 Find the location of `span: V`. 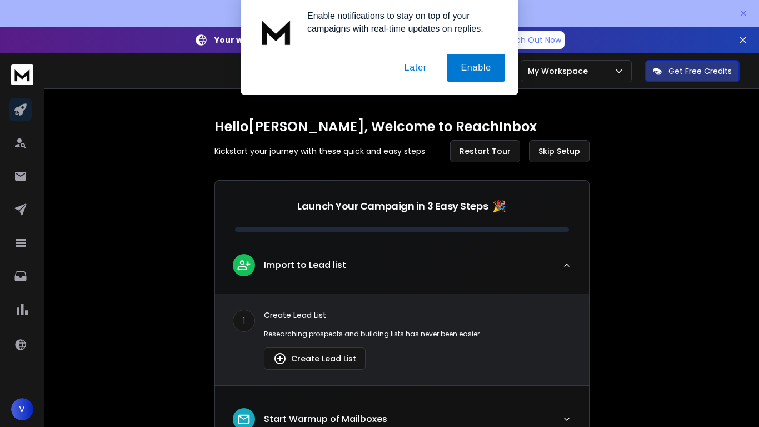

span: V is located at coordinates (22, 409).